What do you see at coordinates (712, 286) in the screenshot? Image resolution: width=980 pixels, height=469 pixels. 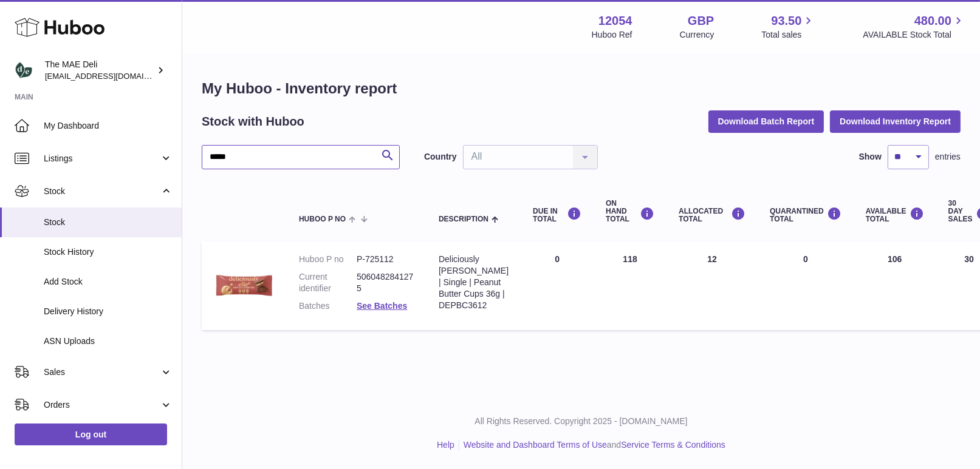 I see `td: 12` at bounding box center [712, 286].